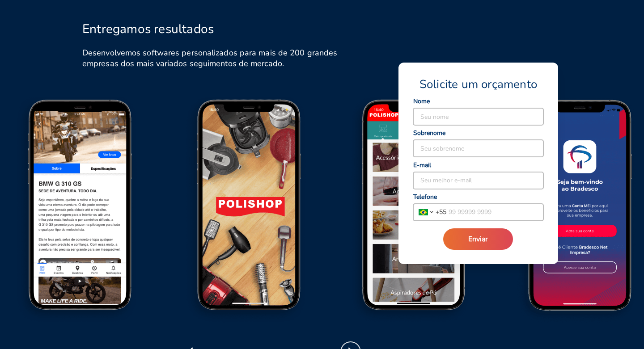  What do you see at coordinates (478, 84) in the screenshot?
I see `span: Solicite um orçamento` at bounding box center [478, 84].